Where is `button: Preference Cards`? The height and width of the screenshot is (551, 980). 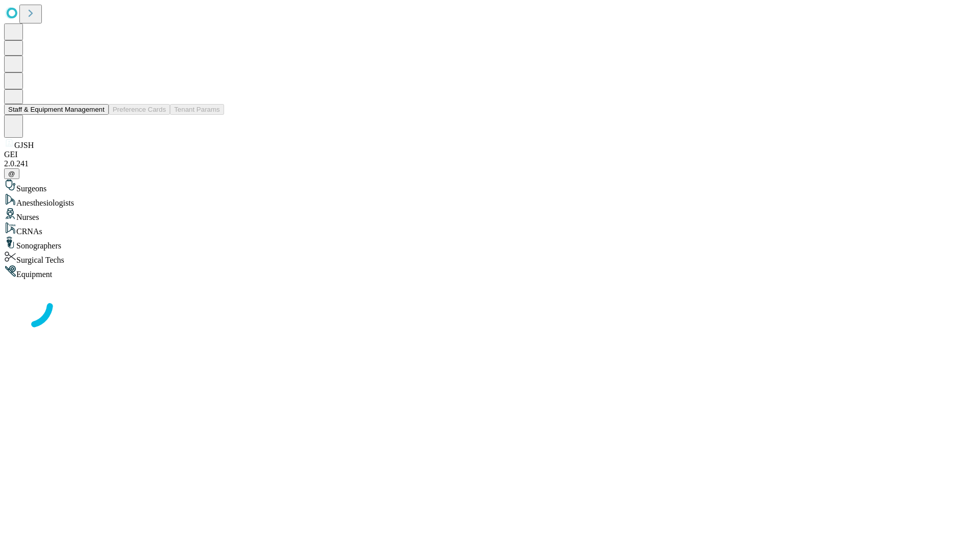 button: Preference Cards is located at coordinates (139, 109).